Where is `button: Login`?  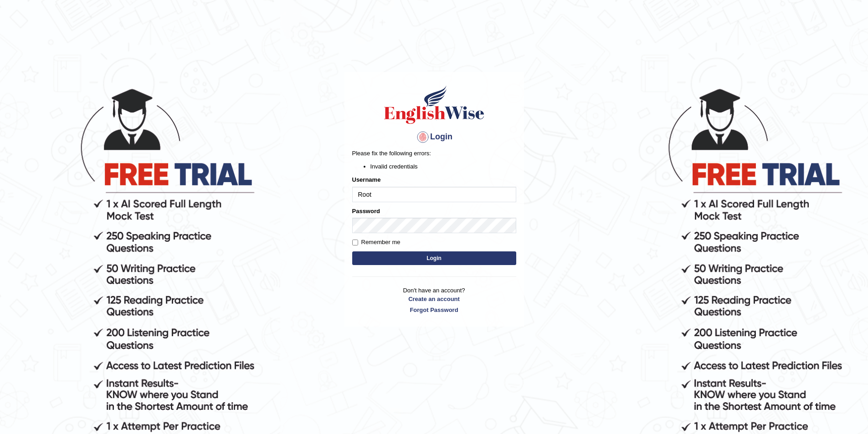 button: Login is located at coordinates (434, 258).